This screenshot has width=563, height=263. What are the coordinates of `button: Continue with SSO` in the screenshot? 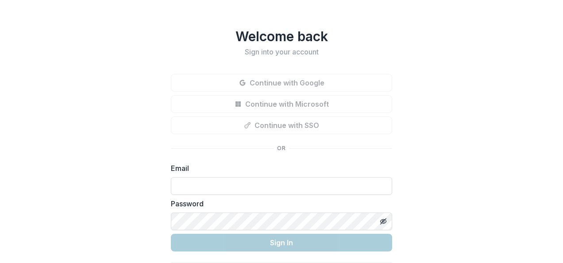 It's located at (282, 125).